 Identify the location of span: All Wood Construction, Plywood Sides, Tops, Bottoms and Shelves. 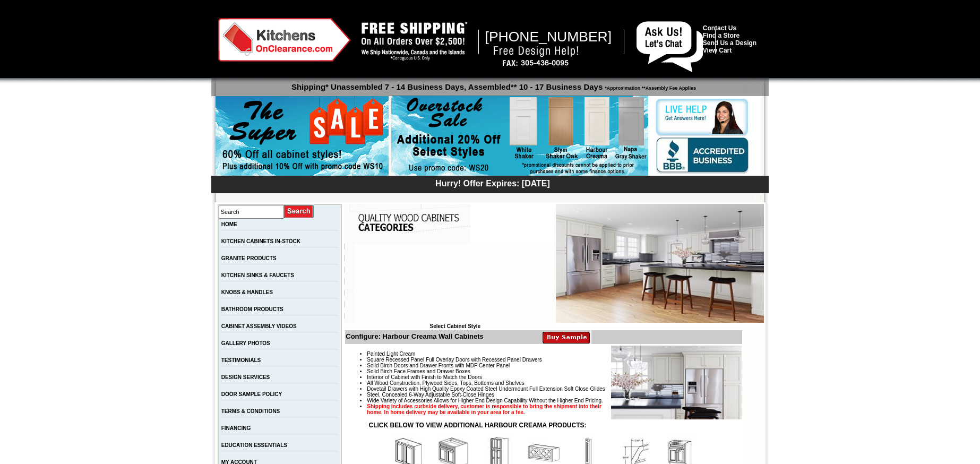
(446, 383).